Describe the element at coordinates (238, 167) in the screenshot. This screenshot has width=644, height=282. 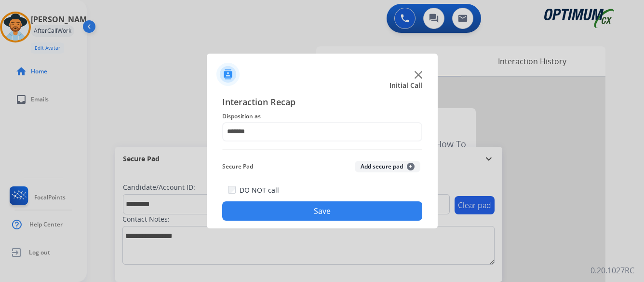
I see `span: Secure Pad` at that location.